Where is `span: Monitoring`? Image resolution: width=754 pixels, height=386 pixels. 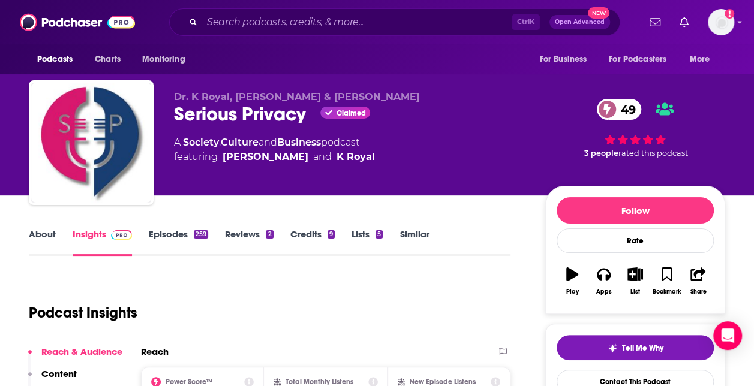
span: Monitoring is located at coordinates (163, 59).